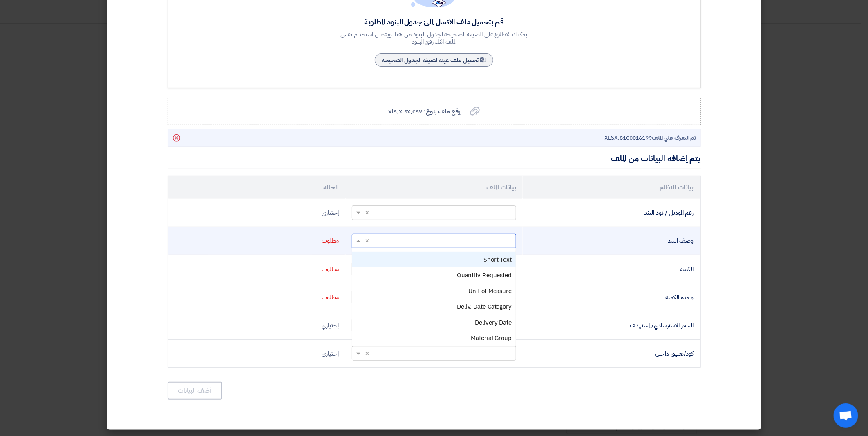 The width and height of the screenshot is (868, 436). Describe the element at coordinates (612, 269) in the screenshot. I see `div: الكمية` at that location.